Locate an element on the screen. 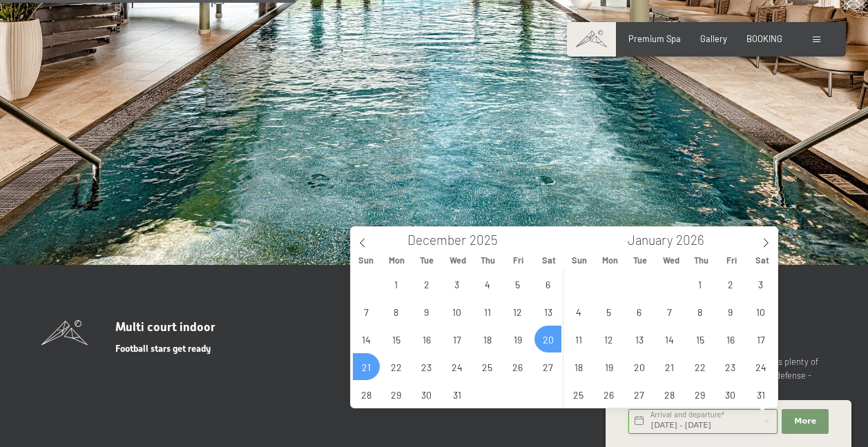  span: December 24, 2025 is located at coordinates (456, 367).